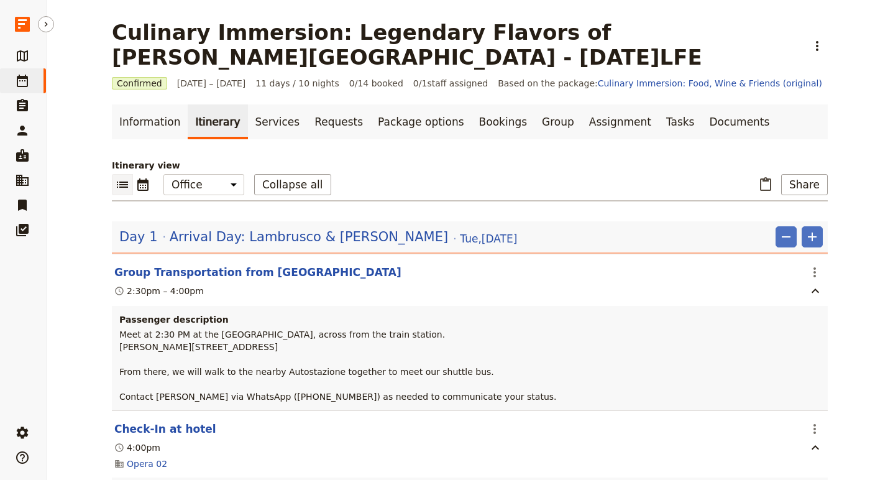 Image resolution: width=893 pixels, height=480 pixels. I want to click on a: Services, so click(278, 122).